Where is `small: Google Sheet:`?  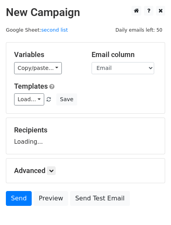 small: Google Sheet: is located at coordinates (37, 30).